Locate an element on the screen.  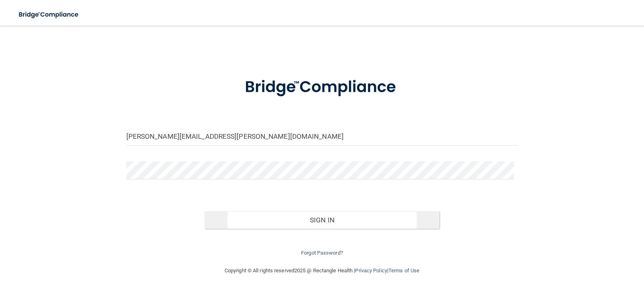
button: Sign In is located at coordinates (322, 220).